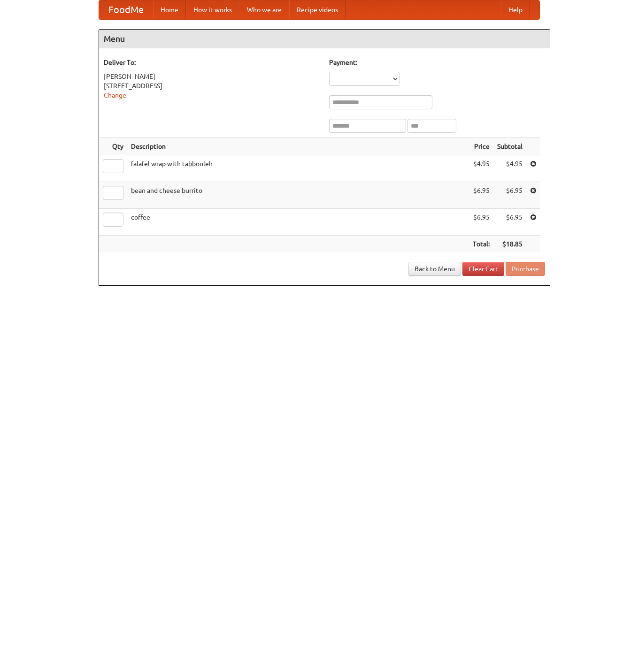 The width and height of the screenshot is (638, 664). I want to click on td: bean and cheese burrito, so click(298, 195).